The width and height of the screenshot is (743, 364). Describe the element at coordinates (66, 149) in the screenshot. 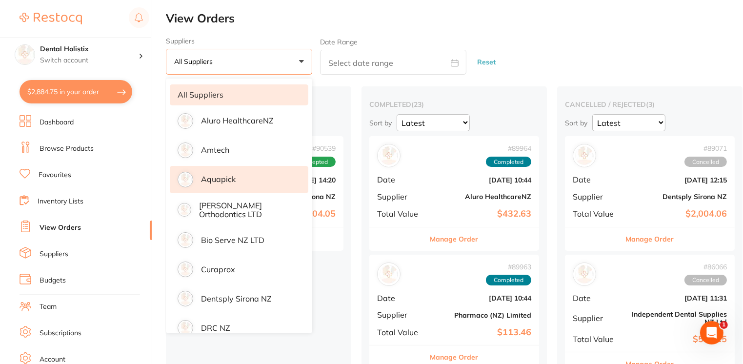

I see `a: Browse Products` at that location.